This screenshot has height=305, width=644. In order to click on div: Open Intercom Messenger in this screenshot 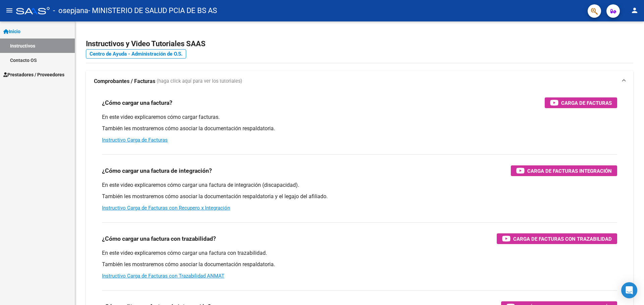, I will do `click(629, 290)`.